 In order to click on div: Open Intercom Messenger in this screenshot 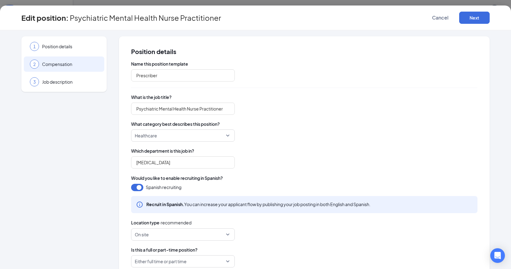, I will do `click(498, 255)`.